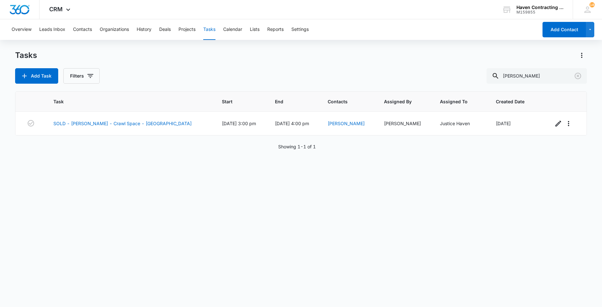 This screenshot has height=307, width=602. Describe the element at coordinates (460, 123) in the screenshot. I see `div: Justice Haven` at that location.